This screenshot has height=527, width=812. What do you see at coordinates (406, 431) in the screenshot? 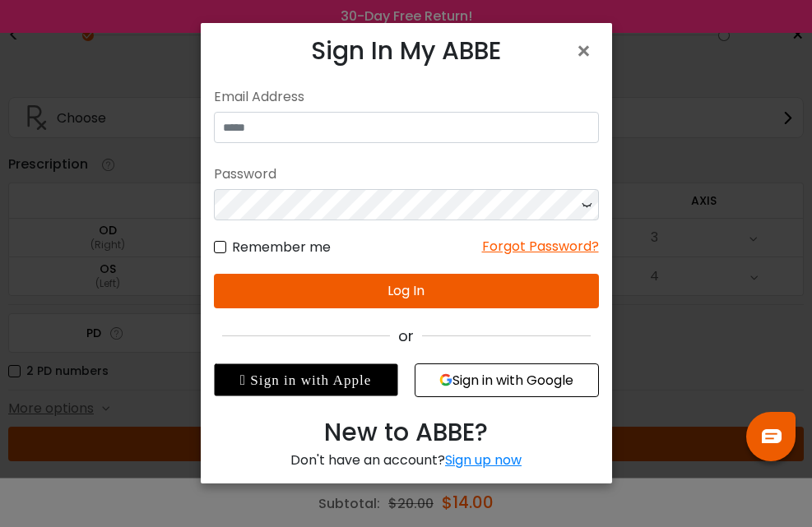
I see `div: New to ABBE?` at bounding box center [406, 431].